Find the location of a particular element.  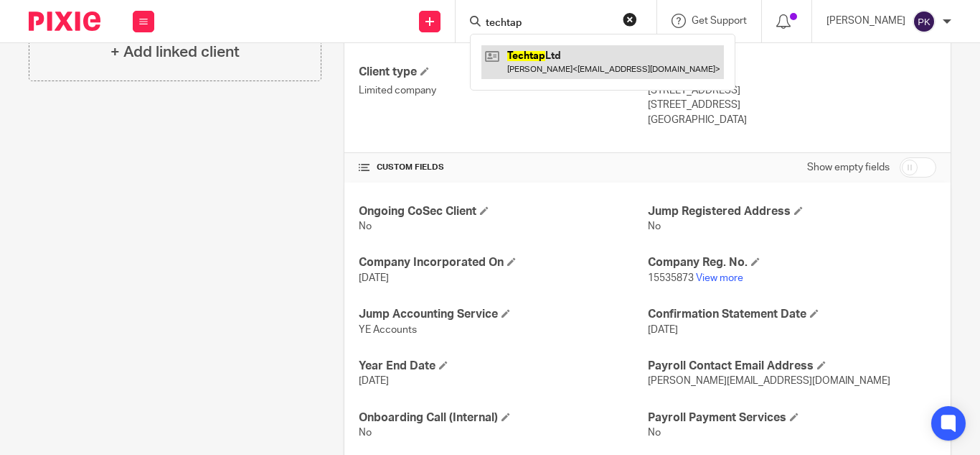

img: svg%3E is located at coordinates (924, 22).